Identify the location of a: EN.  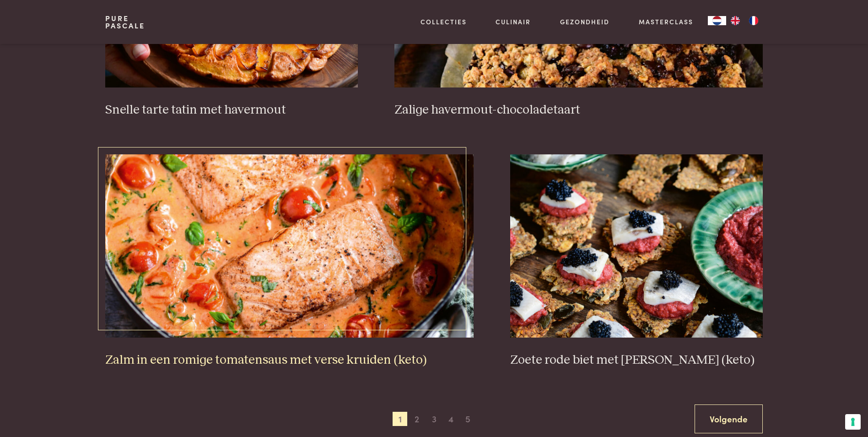
(735, 21).